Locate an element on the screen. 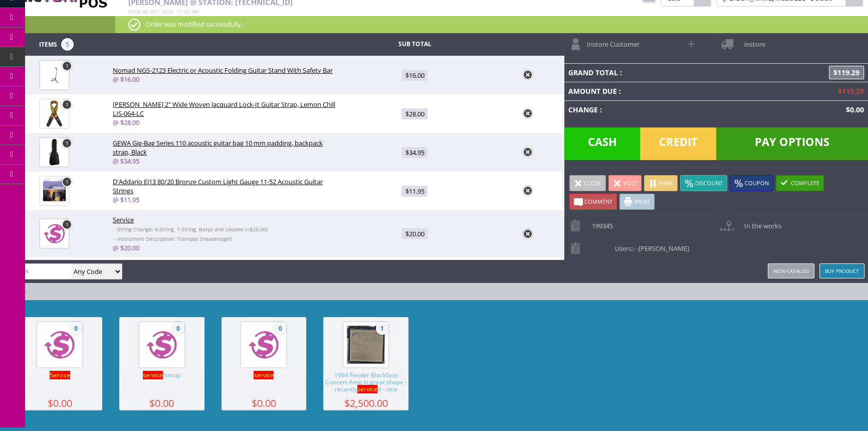  a: Complete is located at coordinates (800, 183).